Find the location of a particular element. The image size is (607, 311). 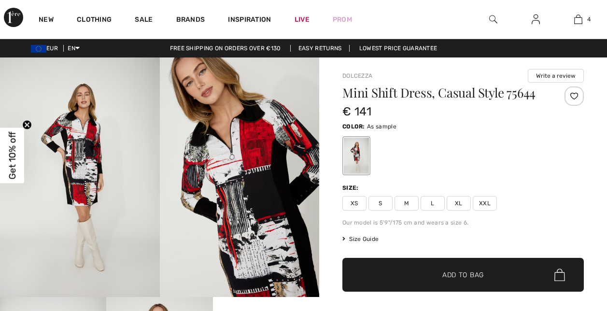

img: Euro is located at coordinates (39, 49).